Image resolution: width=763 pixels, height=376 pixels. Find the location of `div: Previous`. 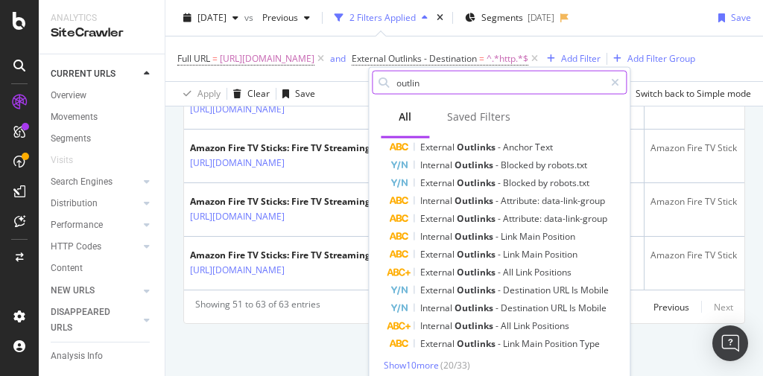

div: Previous is located at coordinates (671, 307).